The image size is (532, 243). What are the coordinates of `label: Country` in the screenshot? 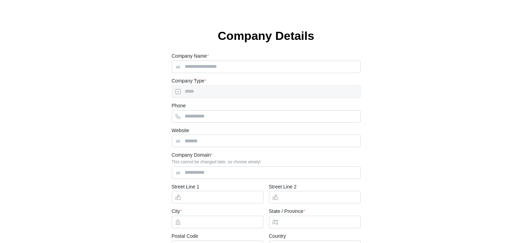 It's located at (278, 237).